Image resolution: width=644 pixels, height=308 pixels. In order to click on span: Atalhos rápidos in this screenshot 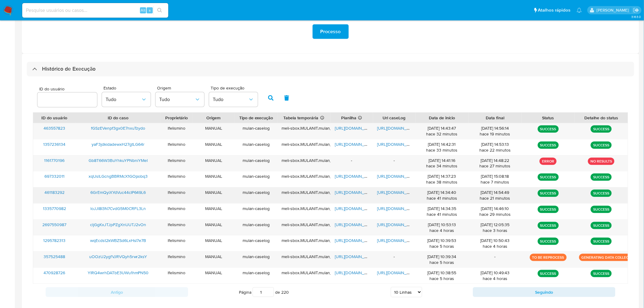, I will do `click(554, 10)`.